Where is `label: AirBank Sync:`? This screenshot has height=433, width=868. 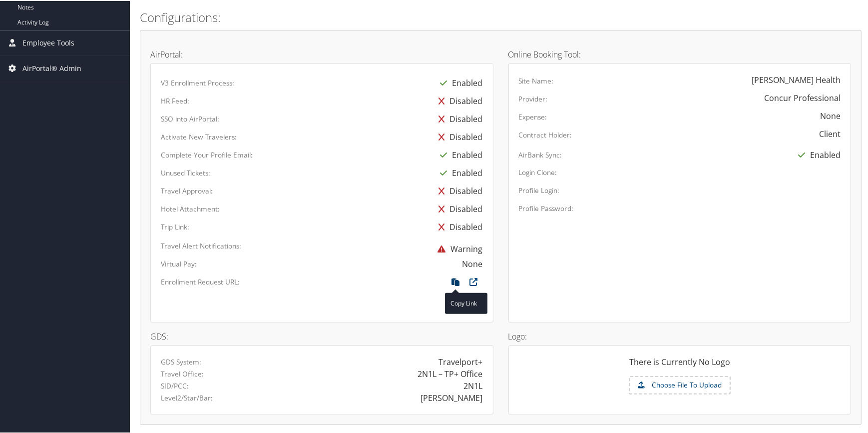 label: AirBank Sync: is located at coordinates (540, 154).